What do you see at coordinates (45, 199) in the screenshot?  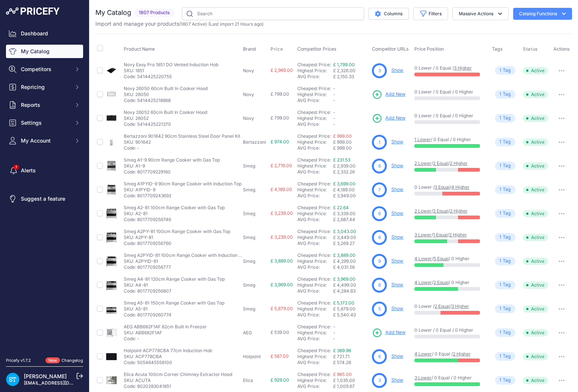 I see `a: Suggest a feature` at bounding box center [45, 199].